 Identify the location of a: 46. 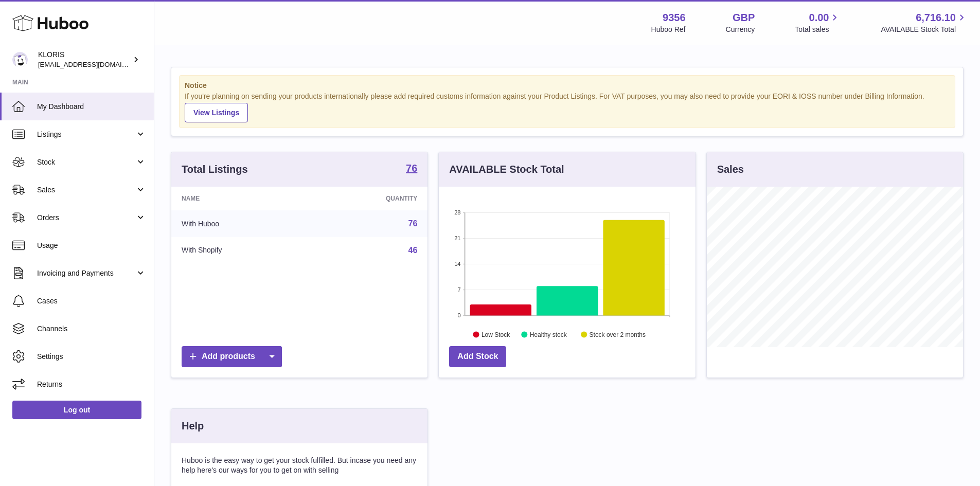
(413, 250).